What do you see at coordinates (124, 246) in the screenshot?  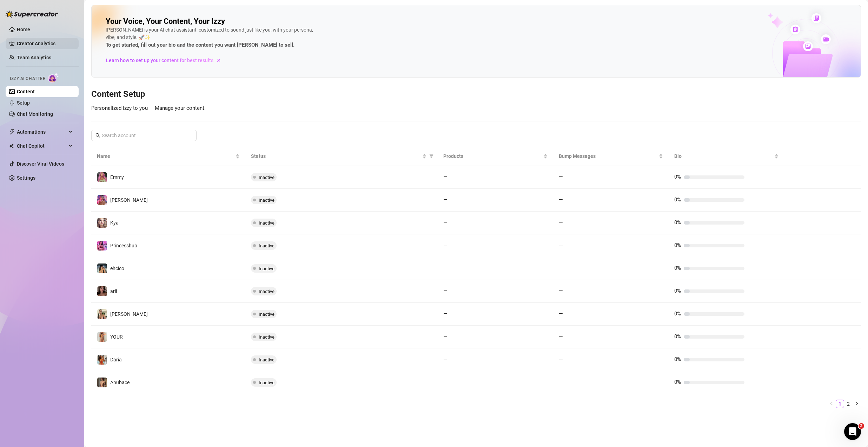 I see `span: Princesshub` at bounding box center [124, 246].